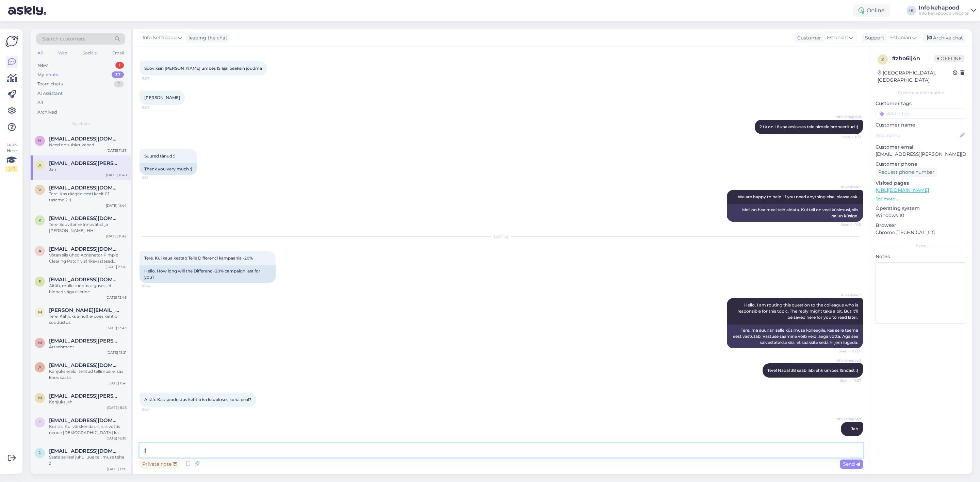 The width and height of the screenshot is (980, 482). What do you see at coordinates (119, 84) in the screenshot?
I see `div: 0` at bounding box center [119, 84].